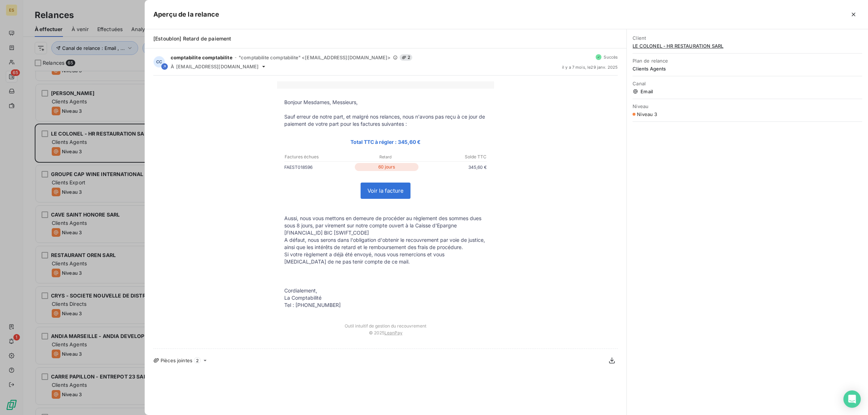 The height and width of the screenshot is (415, 868). What do you see at coordinates (386, 244) in the screenshot?
I see `p: A défaut, nous serons dans l'obligation d'obtenir le recouvrement par voie de justice, ainsi que ...` at bounding box center [386, 244].